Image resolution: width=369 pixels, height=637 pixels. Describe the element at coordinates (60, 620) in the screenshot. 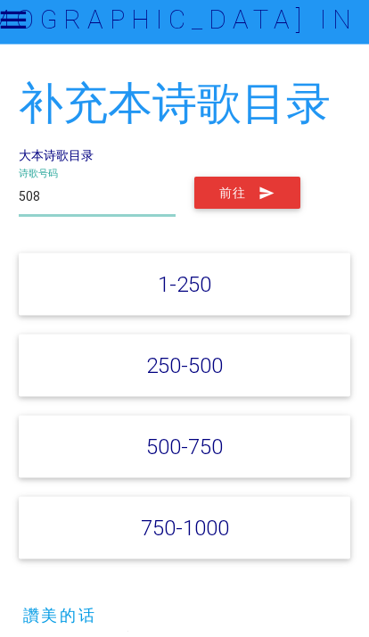

I see `a: 讚美的话` at that location.